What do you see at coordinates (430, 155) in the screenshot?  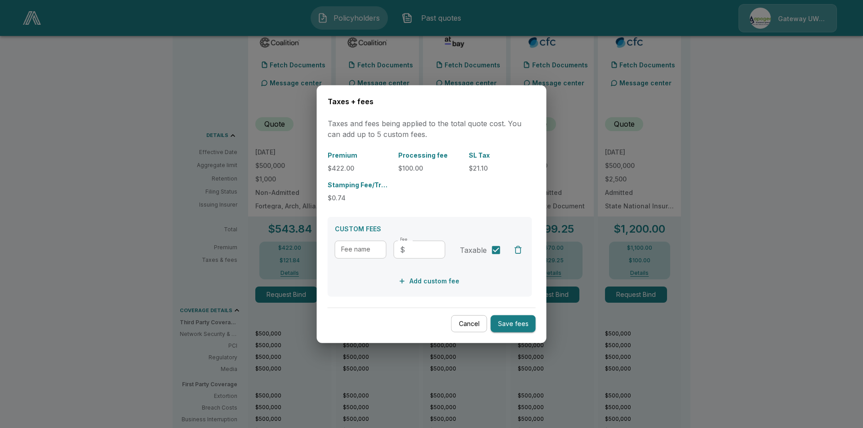 I see `p: Processing fee` at bounding box center [430, 155].